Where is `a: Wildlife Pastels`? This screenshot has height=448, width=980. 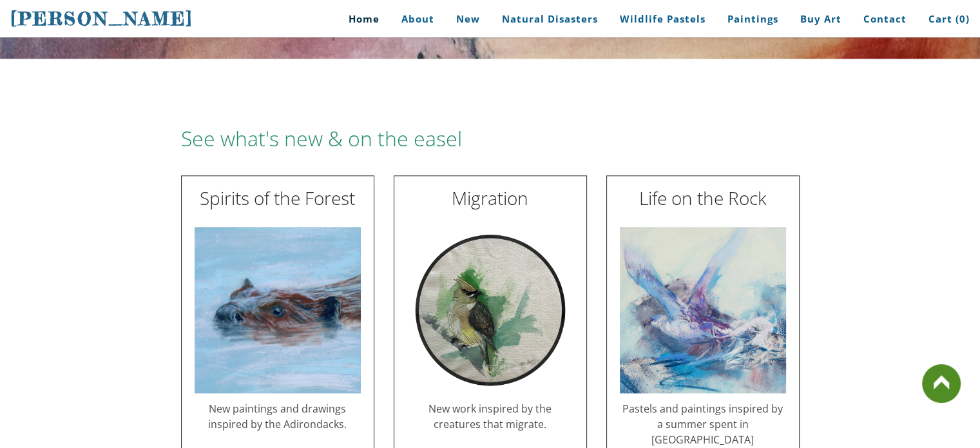
a: Wildlife Pastels is located at coordinates (663, 18).